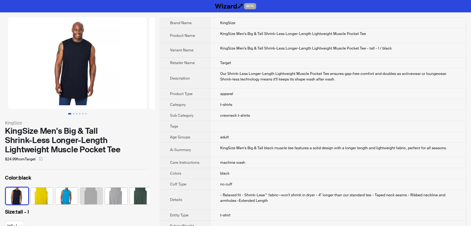 Image resolution: width=471 pixels, height=226 pixels. Describe the element at coordinates (182, 115) in the screenshot. I see `span: Sub Category` at that location.